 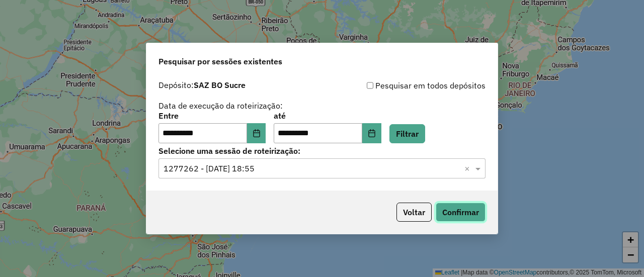 I want to click on button: Confirmar, so click(x=460, y=212).